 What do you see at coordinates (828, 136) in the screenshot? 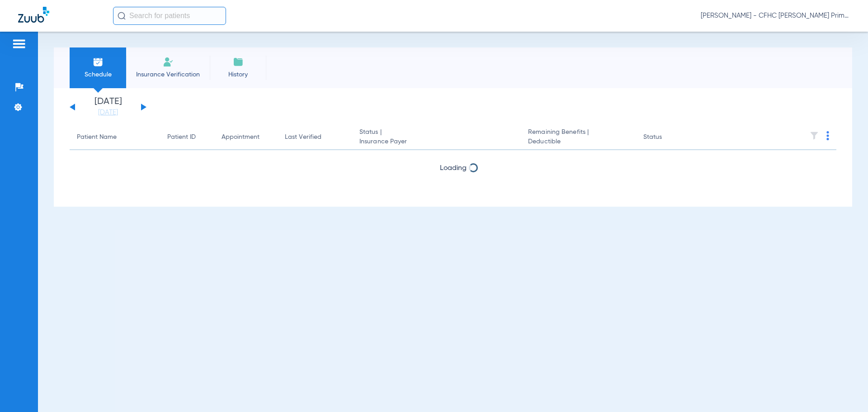
I see `img: group-dot-blue.svg` at bounding box center [828, 136].